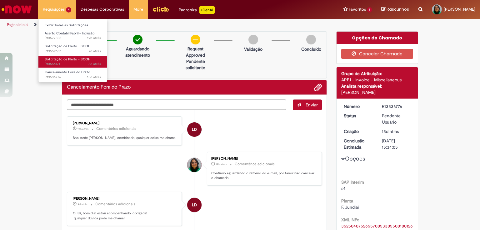 The image size is (480, 230). Describe the element at coordinates (73, 36) in the screenshot. I see `a: Aberto R13577303 : Acerto Contábil Fabril - Inclusão` at that location.